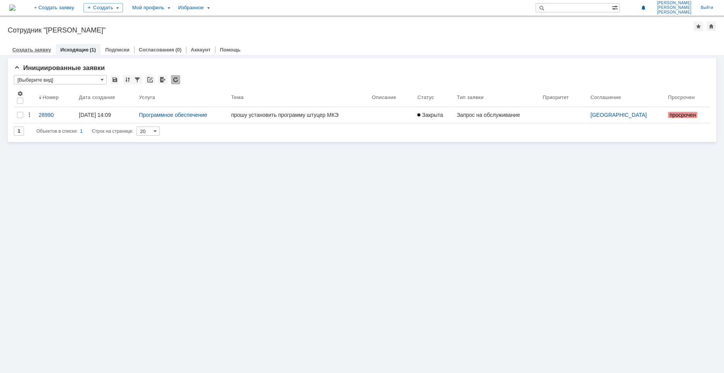 Image resolution: width=724 pixels, height=373 pixels. Describe the element at coordinates (56, 115) in the screenshot. I see `a: 28990` at that location.